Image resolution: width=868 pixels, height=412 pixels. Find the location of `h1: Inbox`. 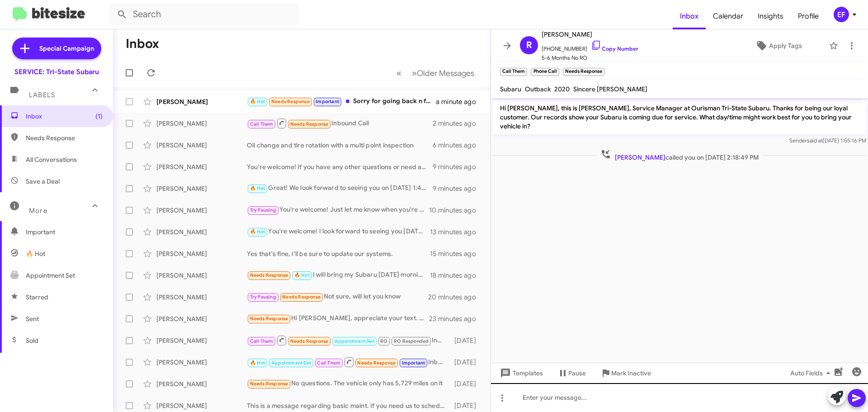

h1: Inbox is located at coordinates (143, 44).